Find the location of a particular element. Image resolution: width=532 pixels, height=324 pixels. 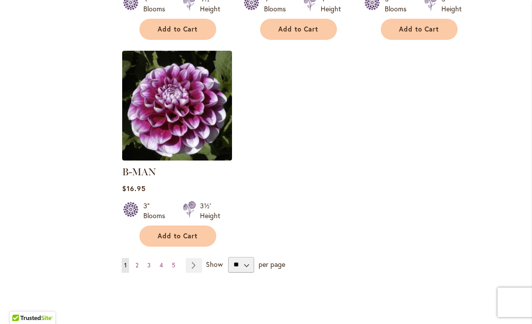

div: 3½' Height is located at coordinates (210, 211).